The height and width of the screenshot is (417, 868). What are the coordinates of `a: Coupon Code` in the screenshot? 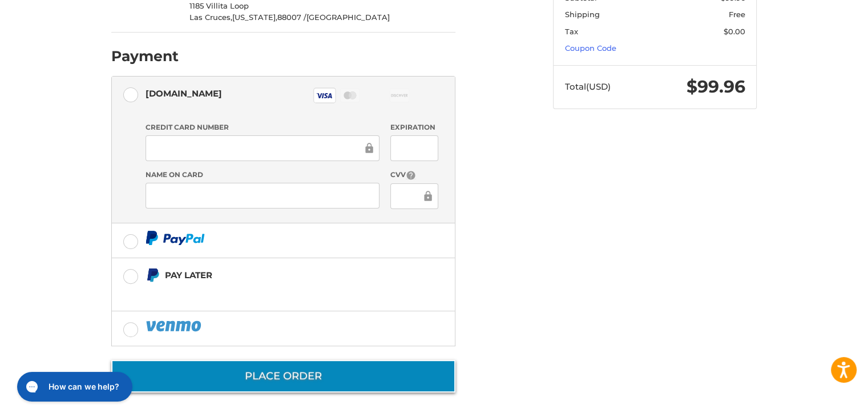 It's located at (591, 48).